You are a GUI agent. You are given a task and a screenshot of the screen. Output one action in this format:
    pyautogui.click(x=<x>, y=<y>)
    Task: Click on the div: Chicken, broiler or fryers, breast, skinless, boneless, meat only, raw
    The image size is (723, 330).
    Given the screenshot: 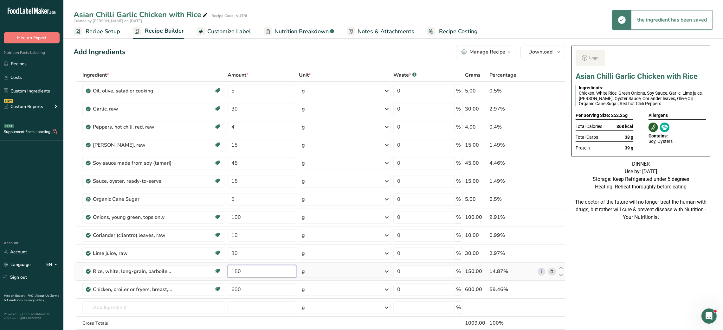 What is the action you would take?
    pyautogui.click(x=133, y=290)
    